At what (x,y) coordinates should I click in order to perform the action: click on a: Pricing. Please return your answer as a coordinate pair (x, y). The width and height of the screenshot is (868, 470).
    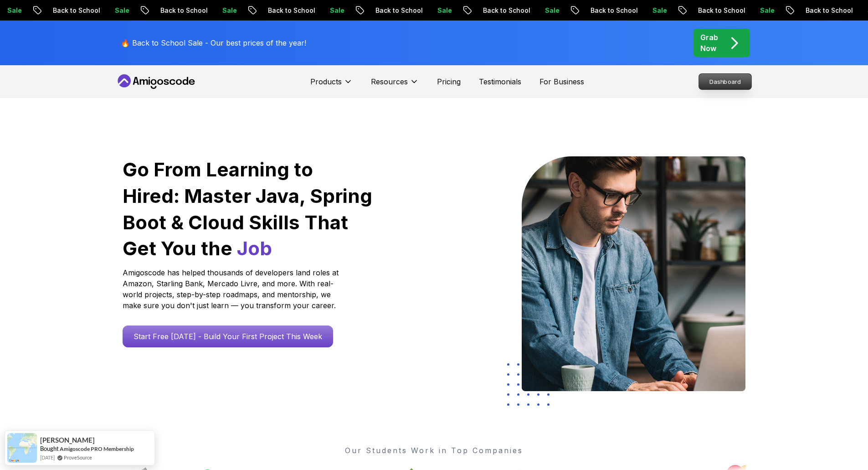
    Looking at the image, I should click on (449, 81).